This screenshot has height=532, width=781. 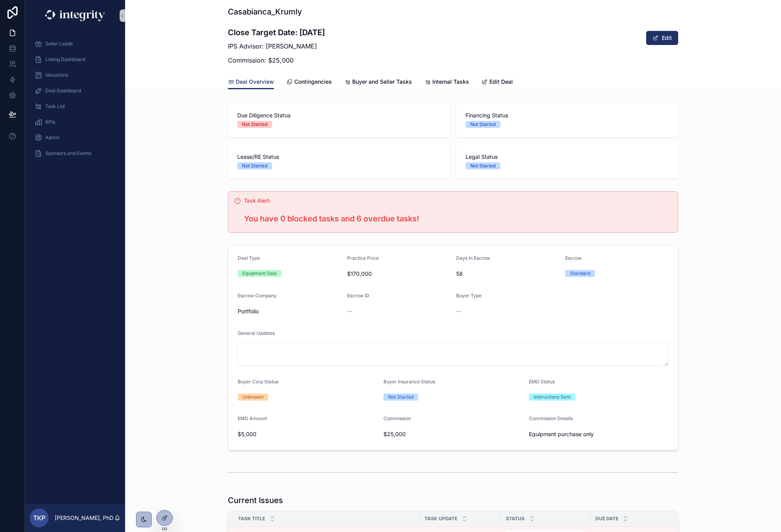 What do you see at coordinates (66, 59) in the screenshot?
I see `span: Listing Dashboard` at bounding box center [66, 59].